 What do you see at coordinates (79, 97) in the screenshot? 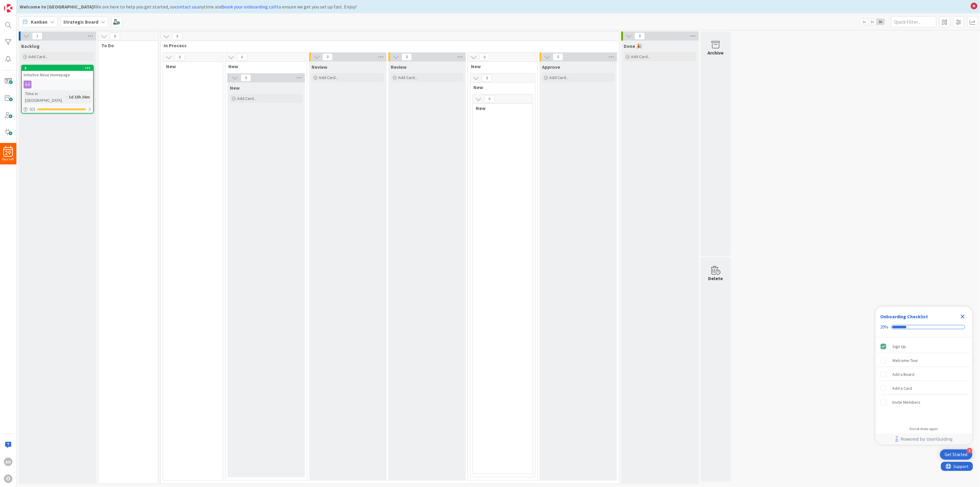
I see `div: 1d 15h 36m` at bounding box center [79, 97].